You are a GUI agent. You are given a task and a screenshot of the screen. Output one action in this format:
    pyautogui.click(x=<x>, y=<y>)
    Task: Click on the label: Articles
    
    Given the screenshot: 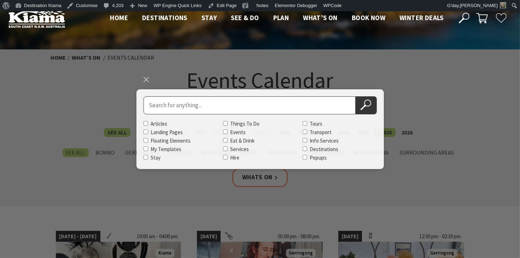 What is the action you would take?
    pyautogui.click(x=159, y=124)
    